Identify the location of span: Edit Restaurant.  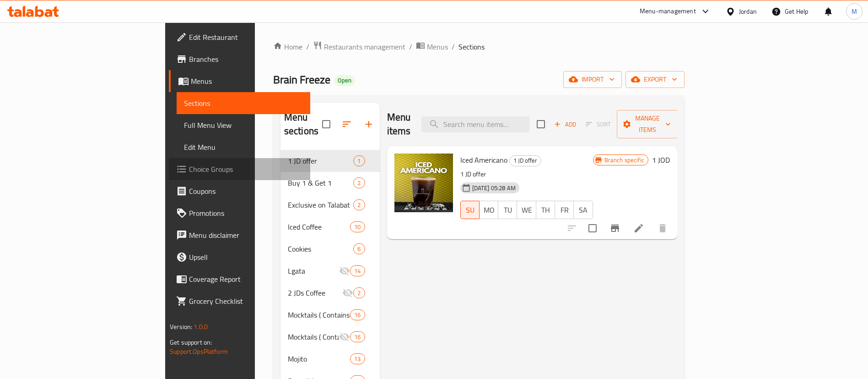
(246, 37).